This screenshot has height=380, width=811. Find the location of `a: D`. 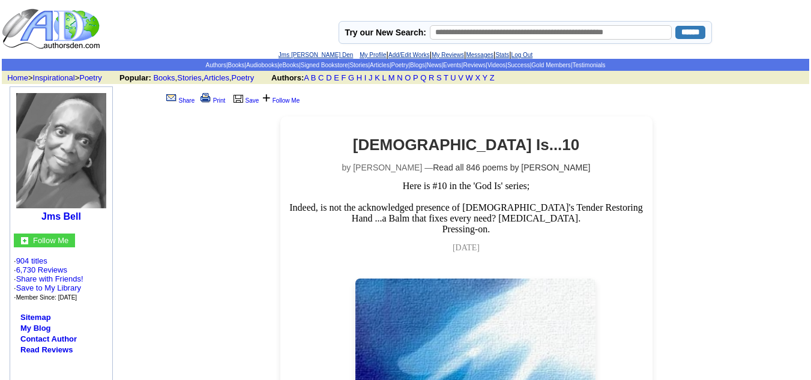

a: D is located at coordinates (328, 77).